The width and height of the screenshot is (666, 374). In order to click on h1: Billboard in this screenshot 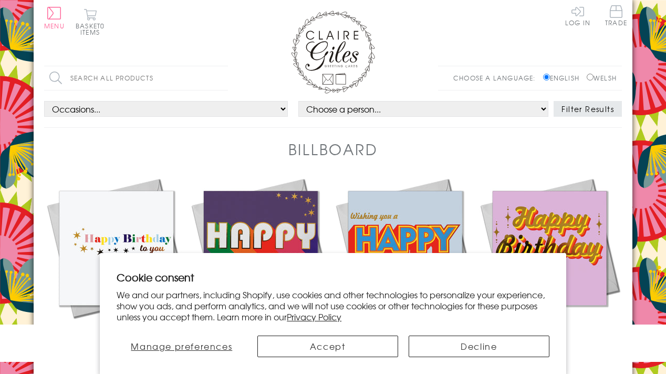, I will do `click(333, 149)`.